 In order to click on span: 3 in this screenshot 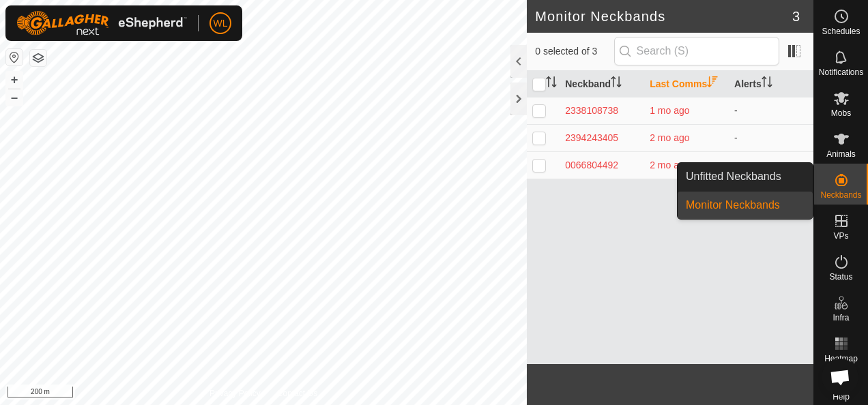, I will do `click(796, 17)`.